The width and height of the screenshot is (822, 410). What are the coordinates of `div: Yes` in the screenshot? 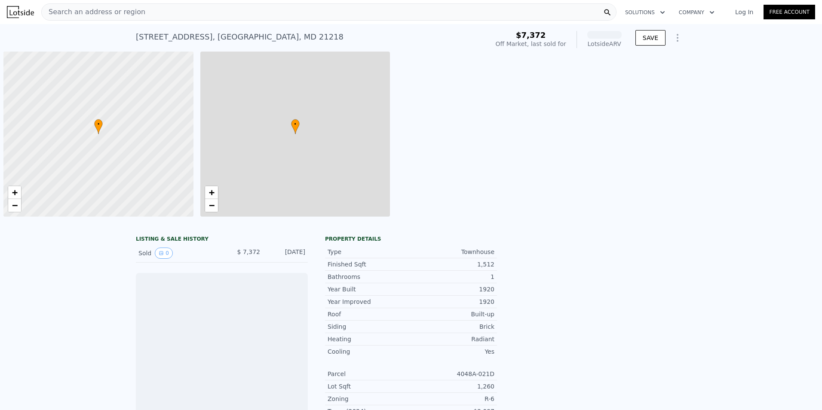 It's located at (453, 352).